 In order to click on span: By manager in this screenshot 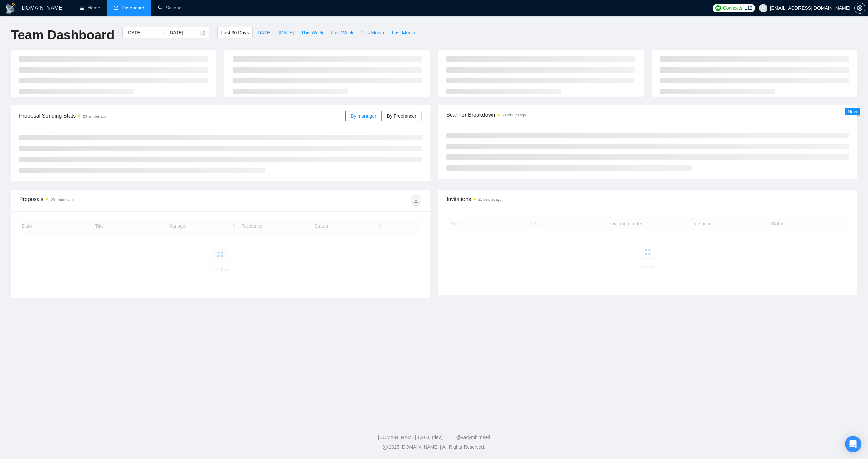, I will do `click(363, 116)`.